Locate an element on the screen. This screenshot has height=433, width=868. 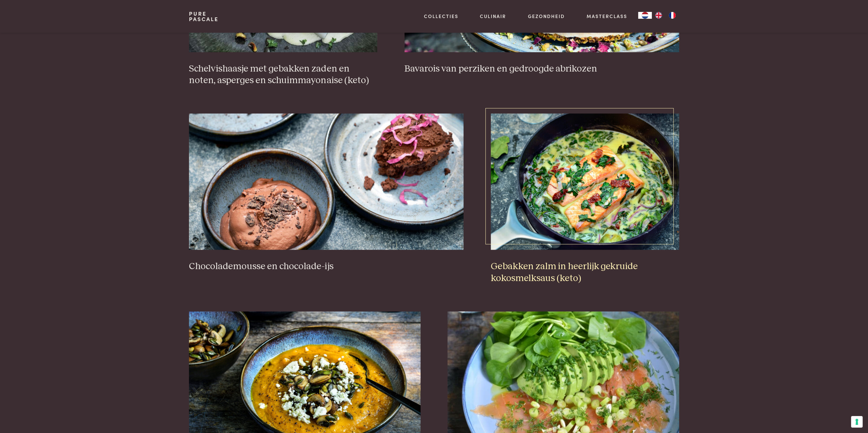
a: Culinair is located at coordinates (493, 16).